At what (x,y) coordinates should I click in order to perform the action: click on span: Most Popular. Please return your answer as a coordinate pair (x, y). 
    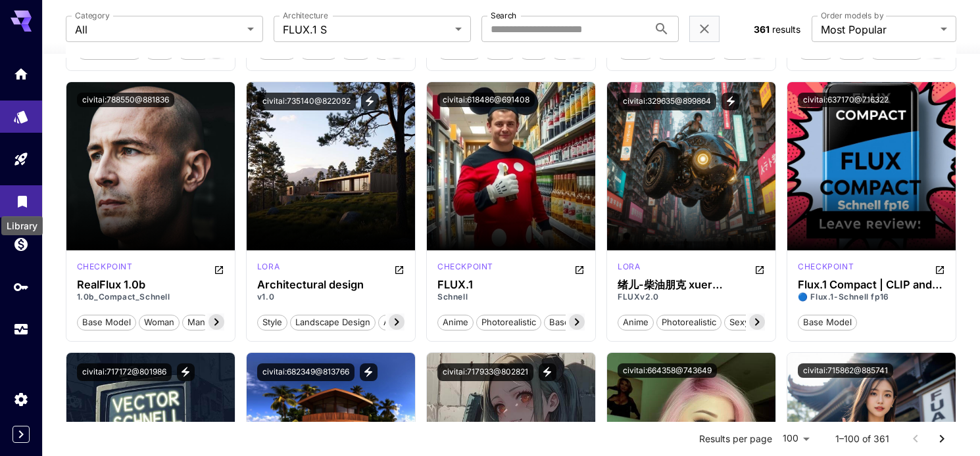
    Looking at the image, I should click on (878, 29).